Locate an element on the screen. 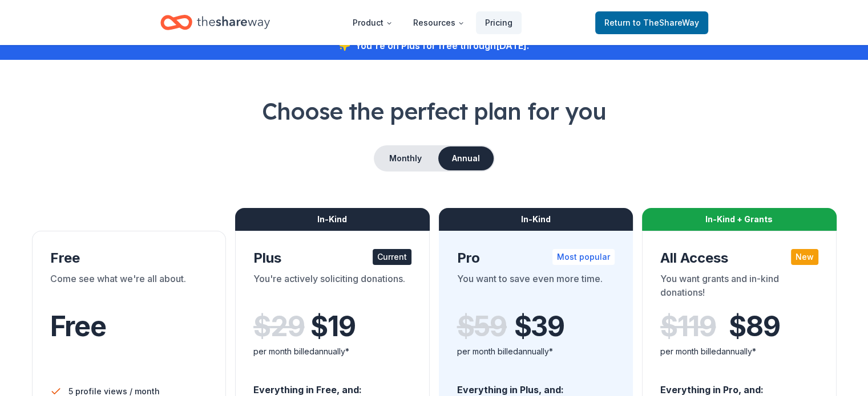  h1: Choose the perfect plan for you is located at coordinates (434, 111).